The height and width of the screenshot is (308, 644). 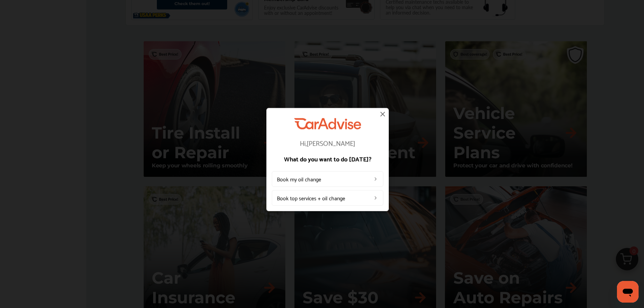 I want to click on a: Book top services + oil change, so click(x=328, y=198).